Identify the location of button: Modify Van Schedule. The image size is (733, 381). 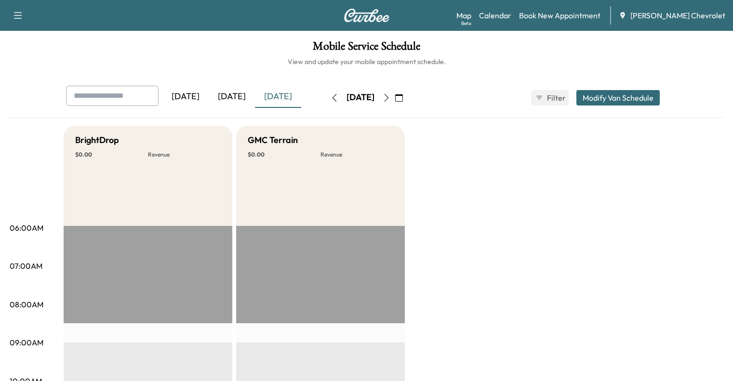
(618, 98).